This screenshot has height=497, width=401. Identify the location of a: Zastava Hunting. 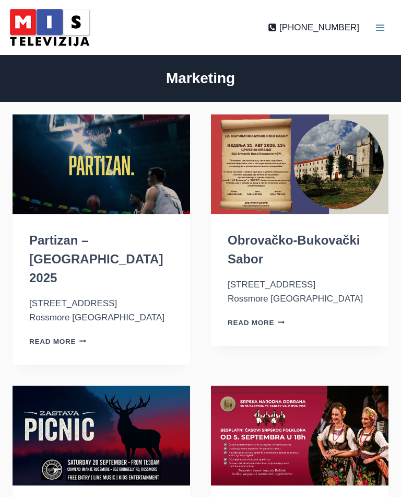
(101, 435).